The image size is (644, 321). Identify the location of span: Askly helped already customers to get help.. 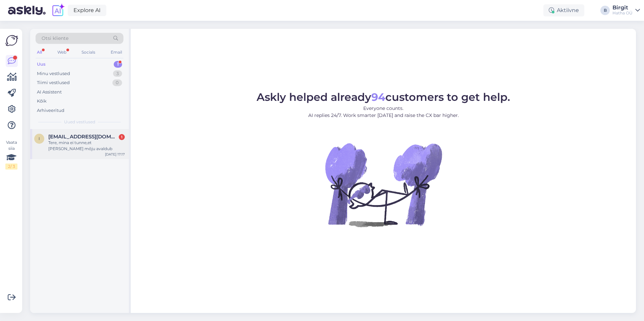
(384, 97).